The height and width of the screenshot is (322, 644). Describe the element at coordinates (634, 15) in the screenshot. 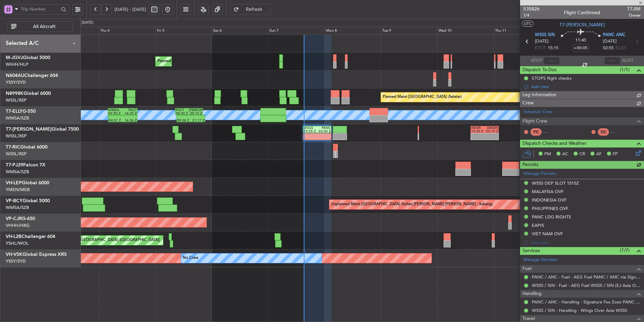

I see `span: Owner` at that location.